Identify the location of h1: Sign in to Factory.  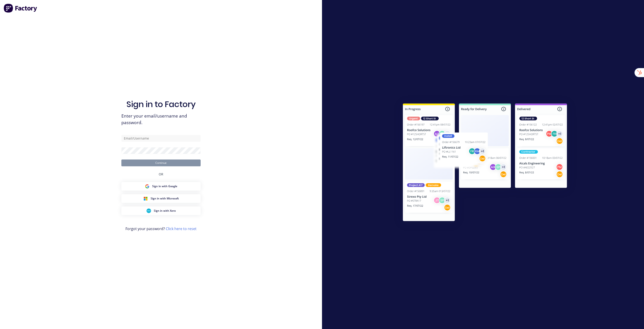
(161, 104).